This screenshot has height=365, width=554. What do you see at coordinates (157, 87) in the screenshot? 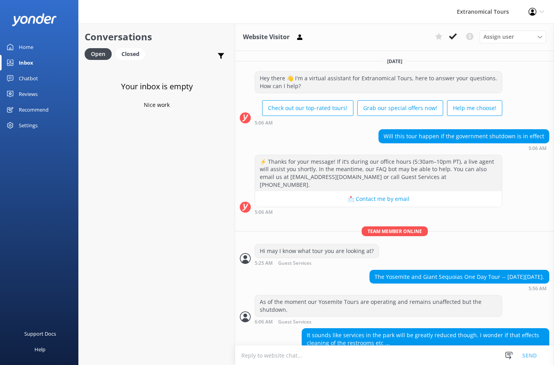
I see `h3: Your inbox is empty` at bounding box center [157, 87].